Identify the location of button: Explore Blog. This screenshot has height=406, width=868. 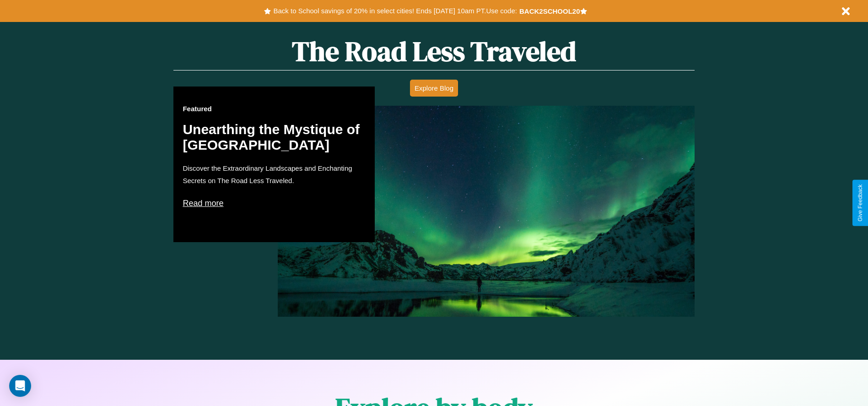
(434, 88).